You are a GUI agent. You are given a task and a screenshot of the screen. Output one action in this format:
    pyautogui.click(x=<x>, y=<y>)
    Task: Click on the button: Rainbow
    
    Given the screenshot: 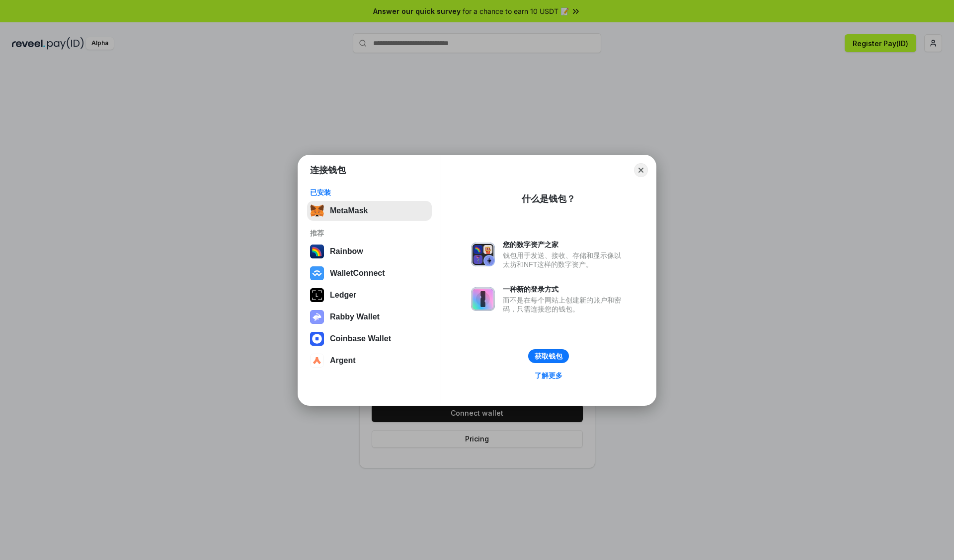 What is the action you would take?
    pyautogui.click(x=370, y=251)
    